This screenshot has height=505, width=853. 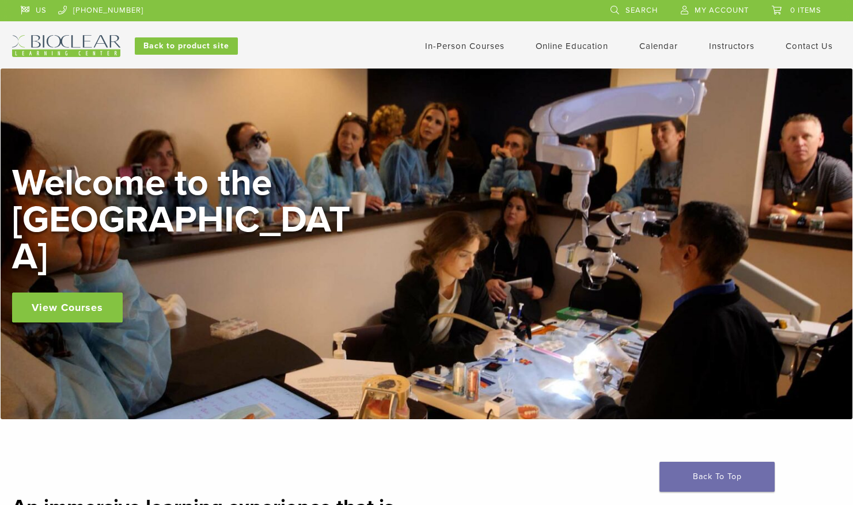 What do you see at coordinates (465, 46) in the screenshot?
I see `a: In-Person Courses` at bounding box center [465, 46].